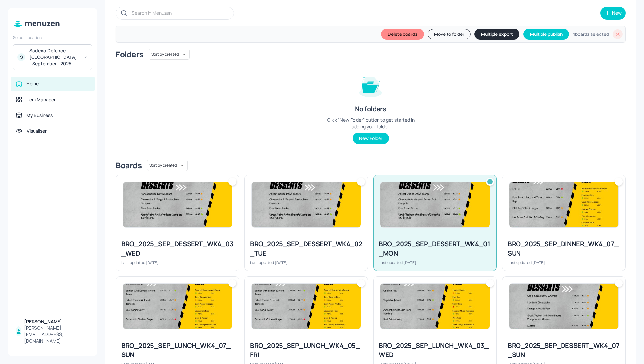 Image resolution: width=644 pixels, height=364 pixels. I want to click on div: BRO_2025_SEP_DESSERT_WK4_07_SUN, so click(564, 350).